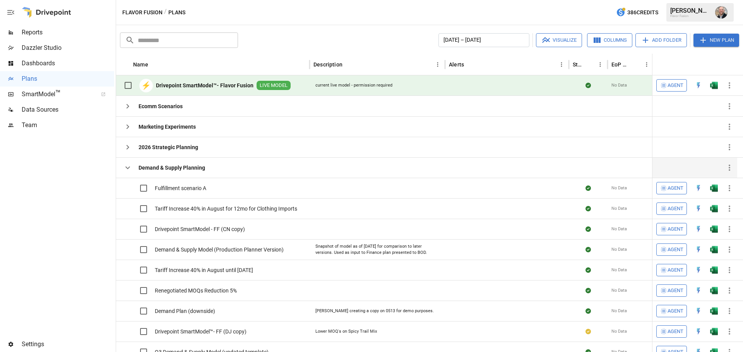 This screenshot has width=743, height=352. I want to click on div: Name, so click(140, 65).